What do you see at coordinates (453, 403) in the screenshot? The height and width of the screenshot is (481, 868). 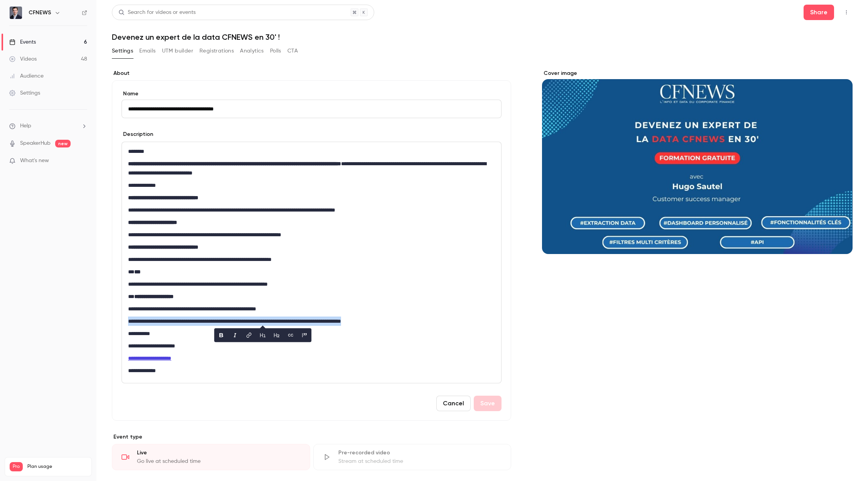 I see `button: Cancel` at bounding box center [453, 403].